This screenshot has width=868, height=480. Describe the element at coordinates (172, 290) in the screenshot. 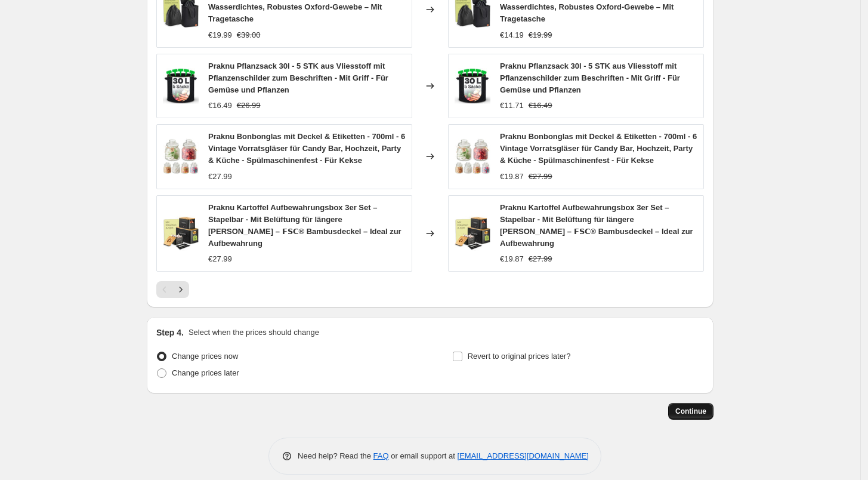

I see `nav: Pagination` at that location.